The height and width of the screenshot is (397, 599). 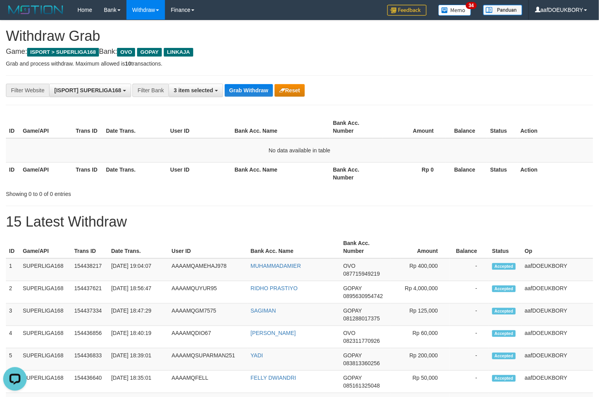 What do you see at coordinates (248, 90) in the screenshot?
I see `button: Grab Withdraw` at bounding box center [248, 90].